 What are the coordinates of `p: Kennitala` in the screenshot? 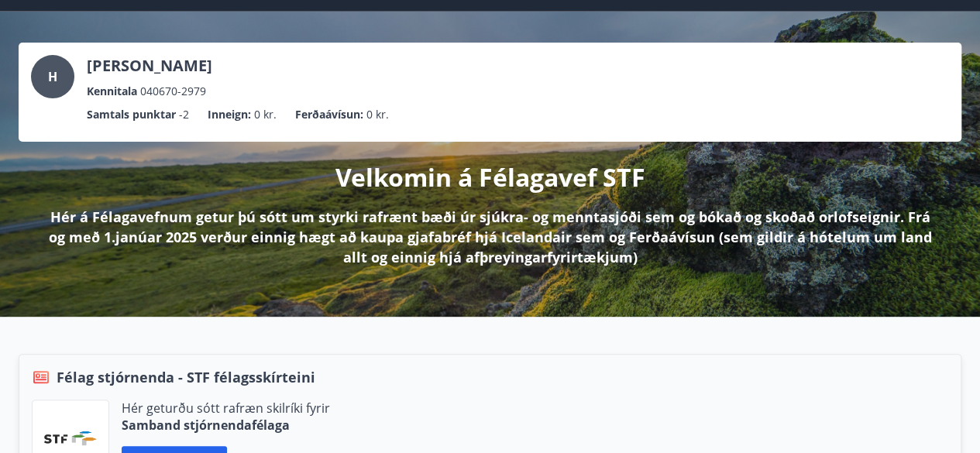 It's located at (112, 91).